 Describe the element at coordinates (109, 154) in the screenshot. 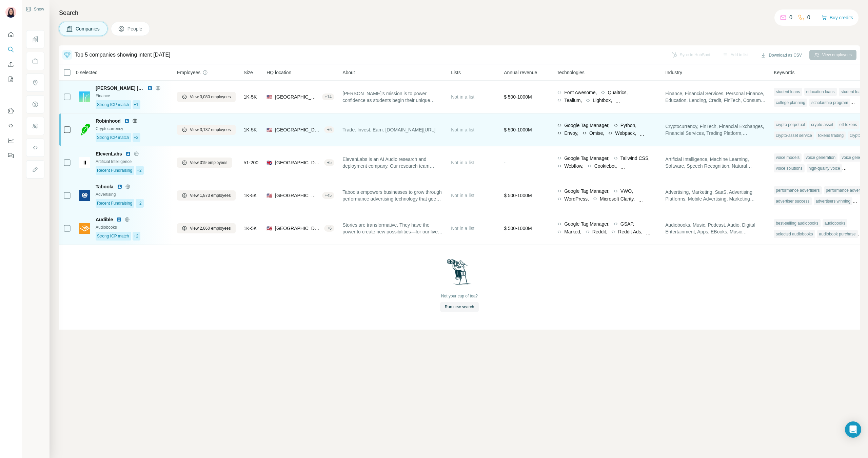

I see `span: ElevenLabs` at that location.